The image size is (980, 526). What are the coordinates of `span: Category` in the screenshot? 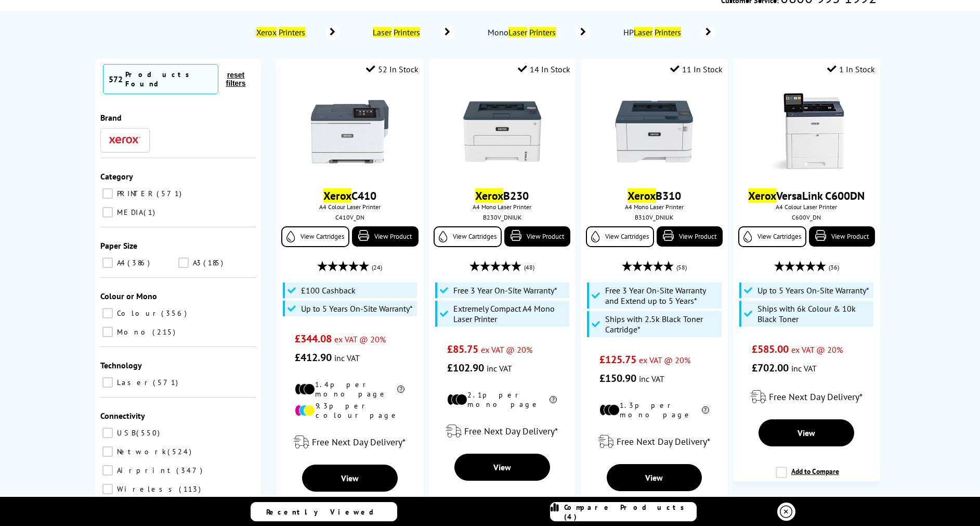 It's located at (117, 176).